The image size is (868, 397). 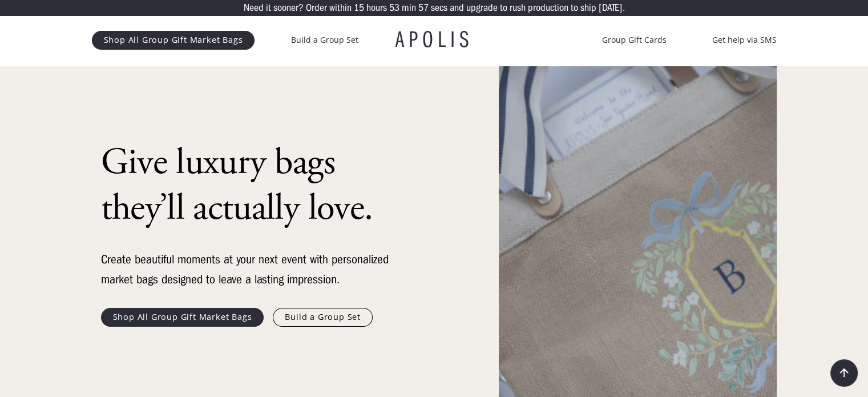 What do you see at coordinates (409, 8) in the screenshot?
I see `p: min` at bounding box center [409, 8].